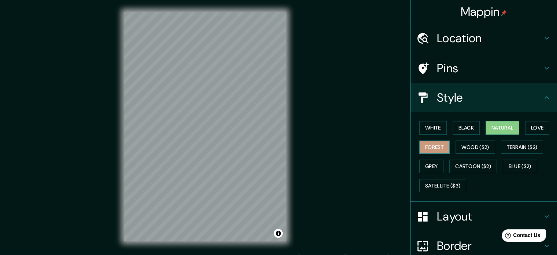  I want to click on button: Love, so click(537, 127).